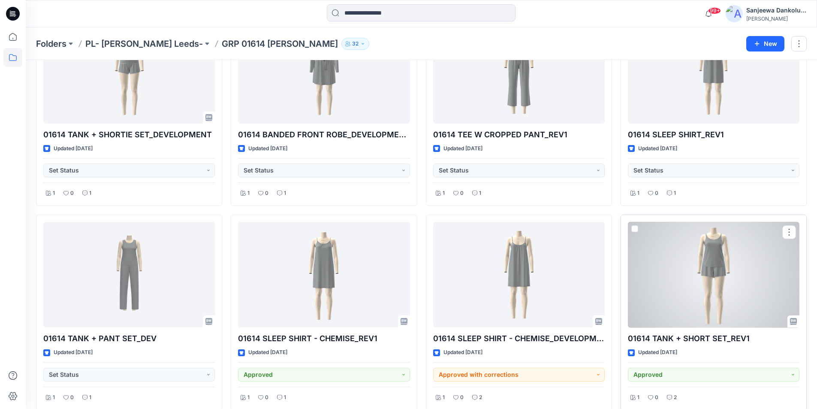  What do you see at coordinates (129, 70) in the screenshot?
I see `a: 01614 TANK + SHORTIE SET_DEVELOPMENT` at bounding box center [129, 70].